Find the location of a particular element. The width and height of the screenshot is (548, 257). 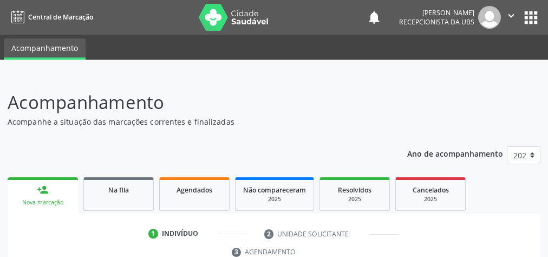

div: 1 is located at coordinates (153, 233).